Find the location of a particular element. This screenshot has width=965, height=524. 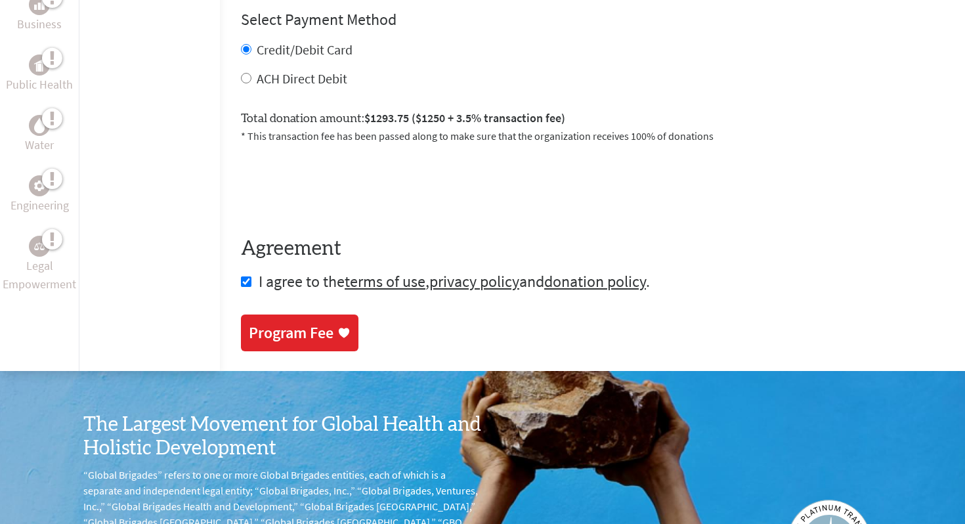

label: Total donation amount: is located at coordinates (403, 118).